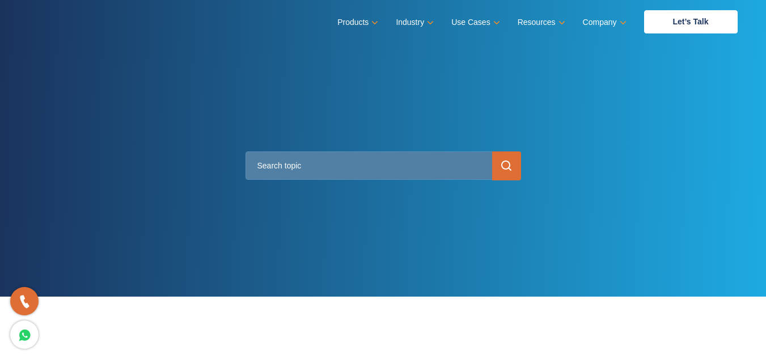 The width and height of the screenshot is (766, 359). Describe the element at coordinates (540, 22) in the screenshot. I see `a: Resources` at that location.